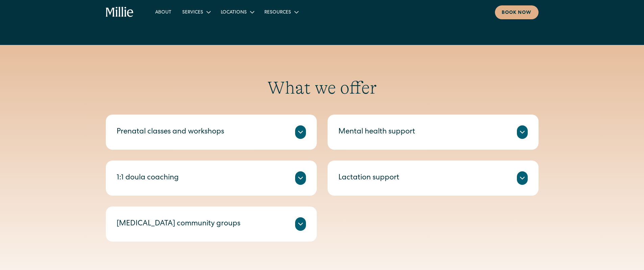 This screenshot has height=270, width=644. I want to click on div: Book now, so click(517, 13).